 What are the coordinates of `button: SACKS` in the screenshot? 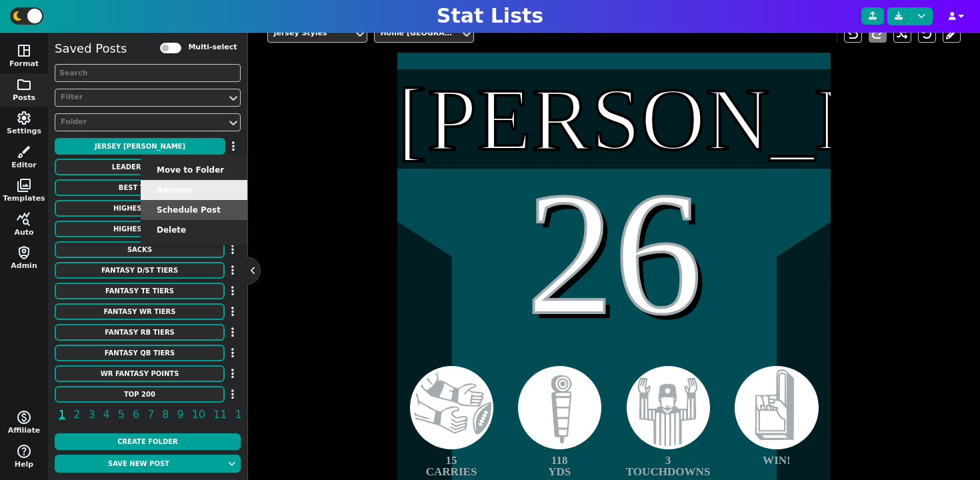 It's located at (140, 249).